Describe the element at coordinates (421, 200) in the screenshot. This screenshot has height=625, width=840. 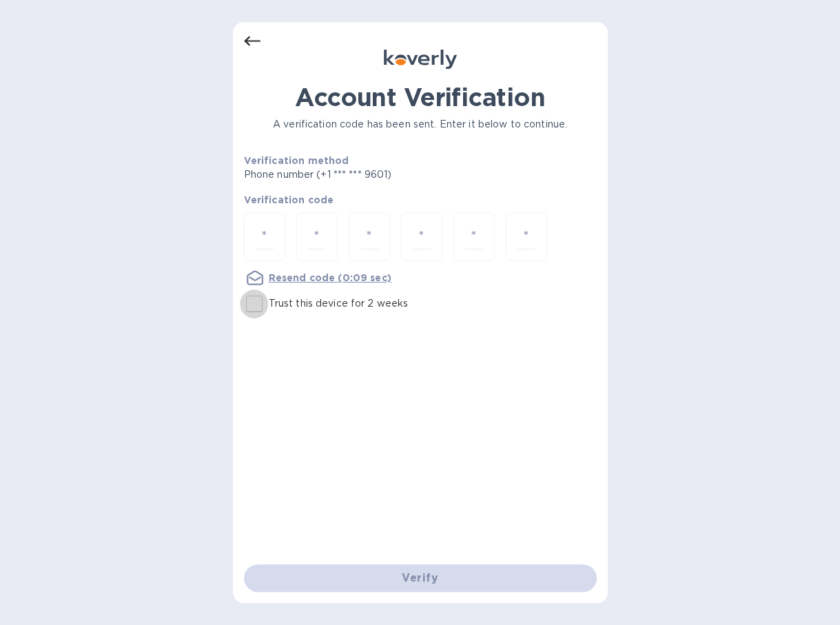
I see `p: Verification code` at that location.